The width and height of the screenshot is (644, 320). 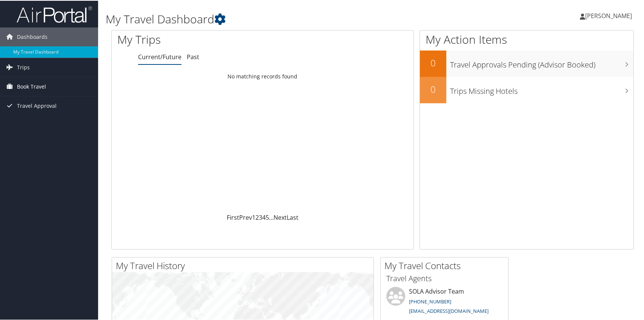 What do you see at coordinates (542, 62) in the screenshot?
I see `h3: Travel Approvals Pending (Advisor Booked)` at bounding box center [542, 62].